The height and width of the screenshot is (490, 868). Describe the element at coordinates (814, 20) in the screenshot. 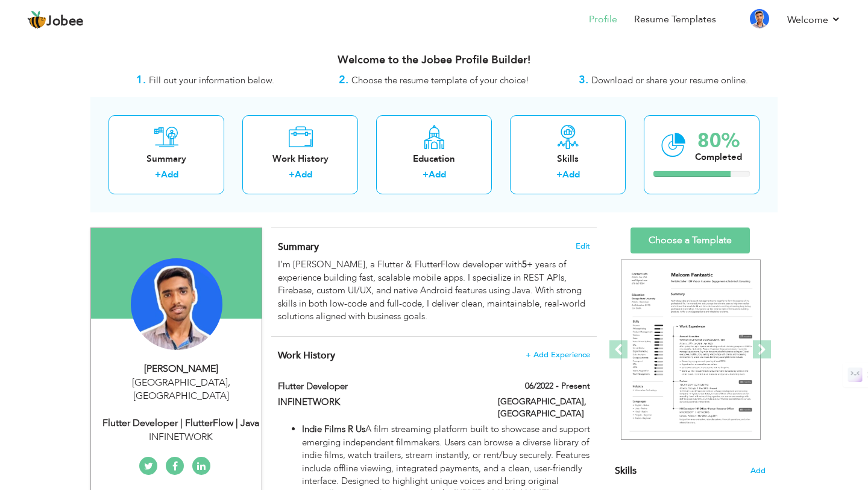

I see `a: Welcome` at that location.